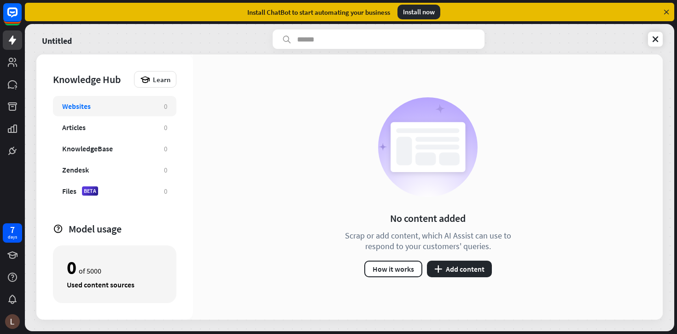 The height and width of the screenshot is (334, 677). Describe the element at coordinates (12, 229) in the screenshot. I see `div: 7` at that location.